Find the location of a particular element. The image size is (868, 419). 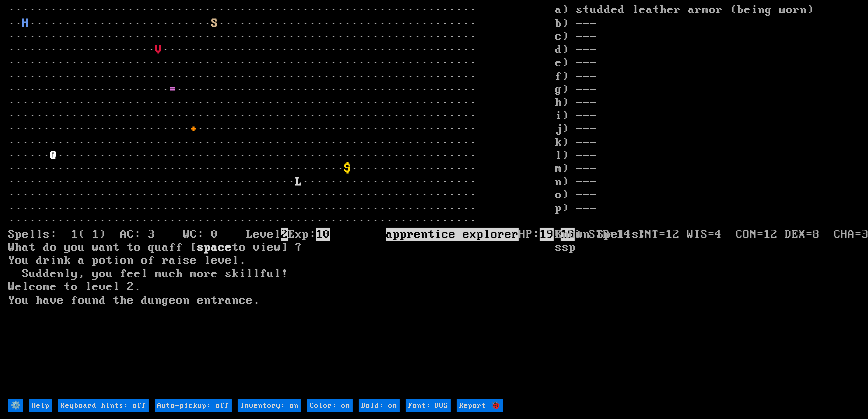

input: Bold: on is located at coordinates (379, 406).